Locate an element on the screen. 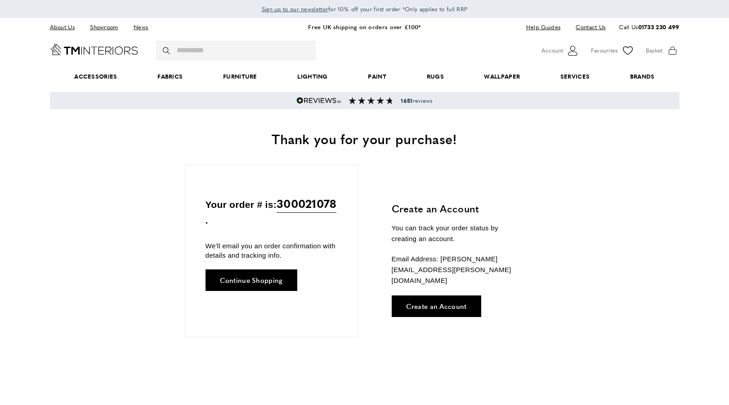  a: Wallpaper is located at coordinates (502, 76).